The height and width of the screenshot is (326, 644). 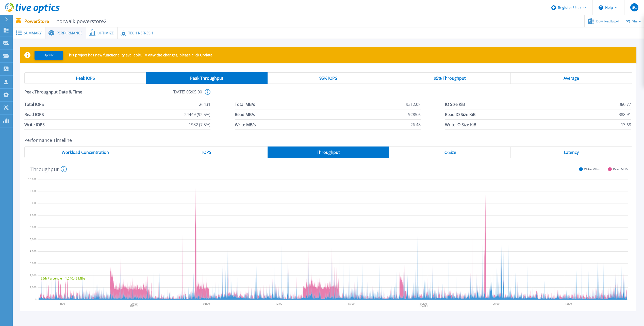 What do you see at coordinates (63, 278) in the screenshot?
I see `text: 95th Percentile = 1,540.49 MB/s` at bounding box center [63, 278].